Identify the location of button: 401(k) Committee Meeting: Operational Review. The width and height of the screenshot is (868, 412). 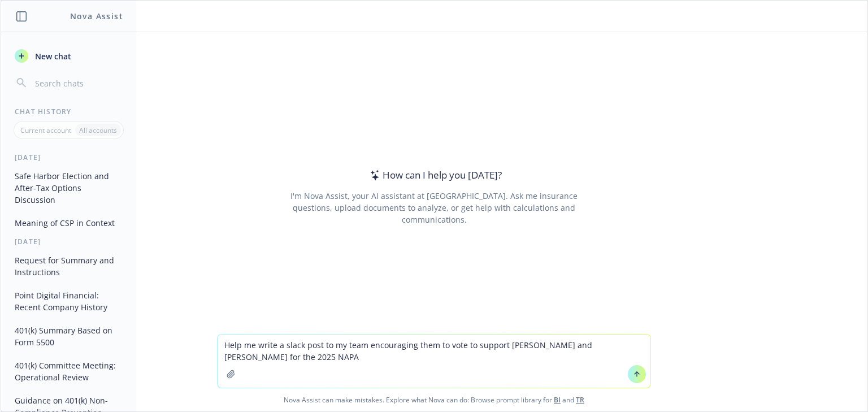
(69, 371).